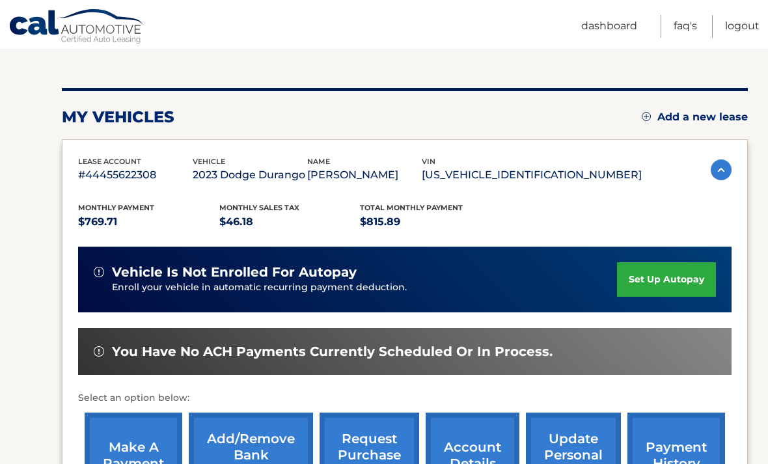  What do you see at coordinates (259, 208) in the screenshot?
I see `span: Monthly sales Tax` at bounding box center [259, 208].